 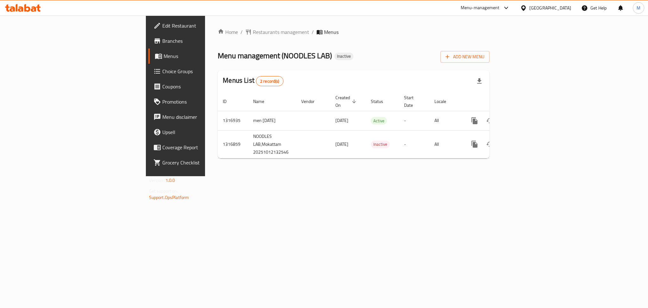 What do you see at coordinates (253, 81) in the screenshot?
I see `h2: Menus List` at bounding box center [253, 81].